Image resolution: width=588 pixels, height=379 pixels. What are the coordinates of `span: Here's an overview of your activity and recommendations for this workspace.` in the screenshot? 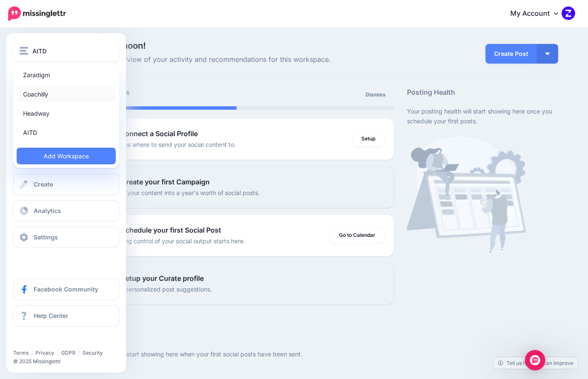 It's located at (237, 60).